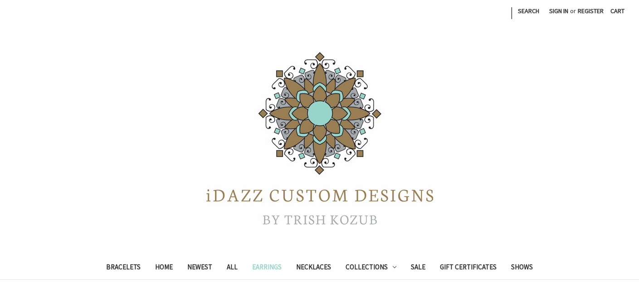  What do you see at coordinates (267, 268) in the screenshot?
I see `a: Earrings` at bounding box center [267, 268].